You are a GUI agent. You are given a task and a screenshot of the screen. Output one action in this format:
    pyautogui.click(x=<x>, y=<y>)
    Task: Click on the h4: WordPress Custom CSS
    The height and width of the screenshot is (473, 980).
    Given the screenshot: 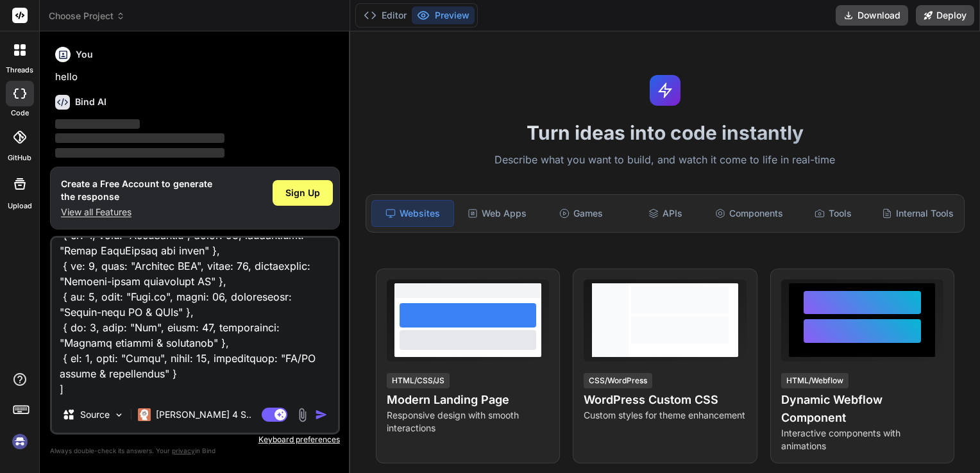 What is the action you would take?
    pyautogui.click(x=665, y=400)
    